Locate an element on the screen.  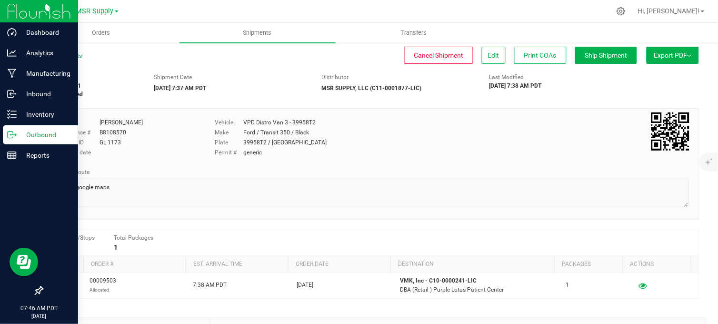
span: Orders is located at coordinates (101, 33).